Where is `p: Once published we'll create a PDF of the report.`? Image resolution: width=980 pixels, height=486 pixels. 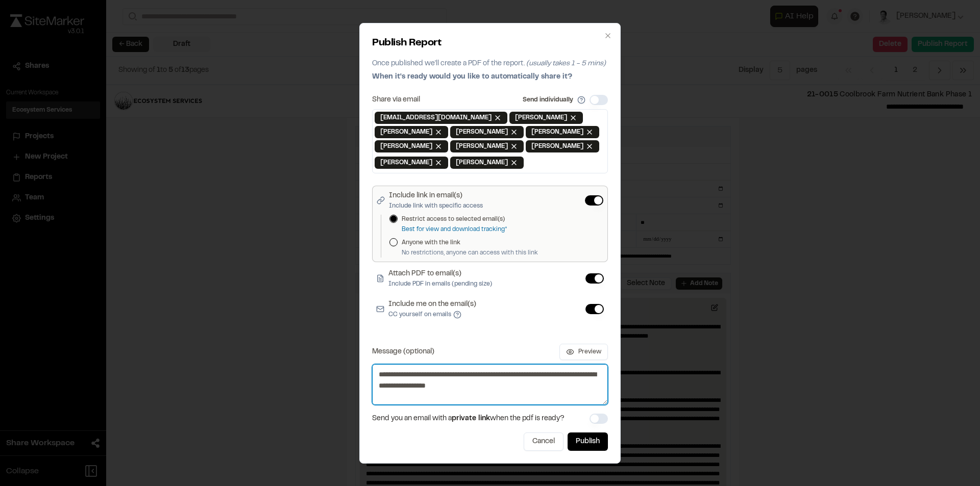 p: Once published we'll create a PDF of the report. is located at coordinates (490, 64).